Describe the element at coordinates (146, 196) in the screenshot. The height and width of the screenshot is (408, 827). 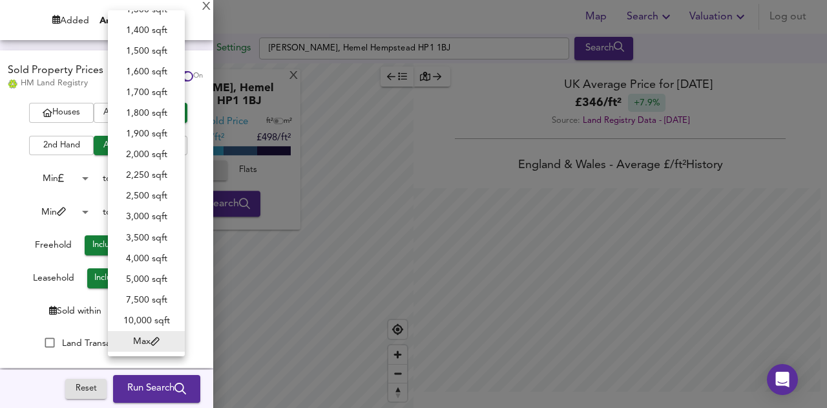
I see `li: 2,500 sqft` at that location.